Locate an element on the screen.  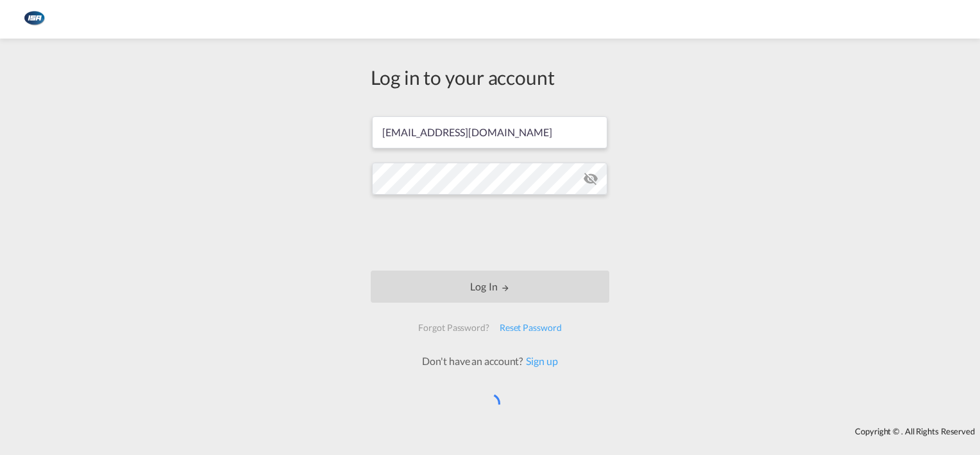
div: Don't have an account? is located at coordinates (490, 361).